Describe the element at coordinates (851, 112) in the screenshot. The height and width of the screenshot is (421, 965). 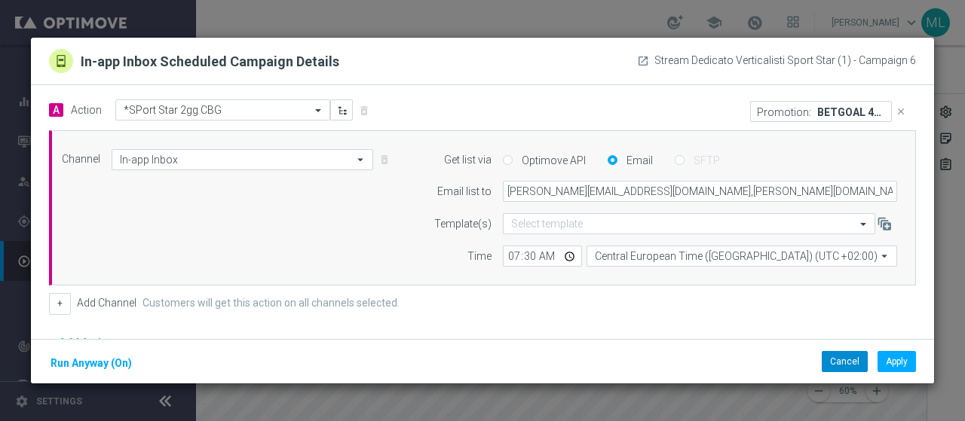
I see `p: BETGOAL 400STAR` at that location.